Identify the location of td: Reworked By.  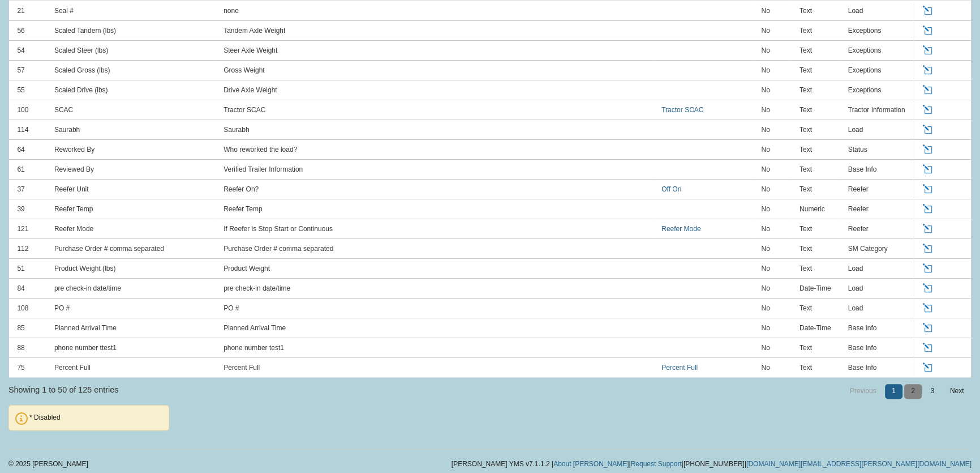
(130, 150).